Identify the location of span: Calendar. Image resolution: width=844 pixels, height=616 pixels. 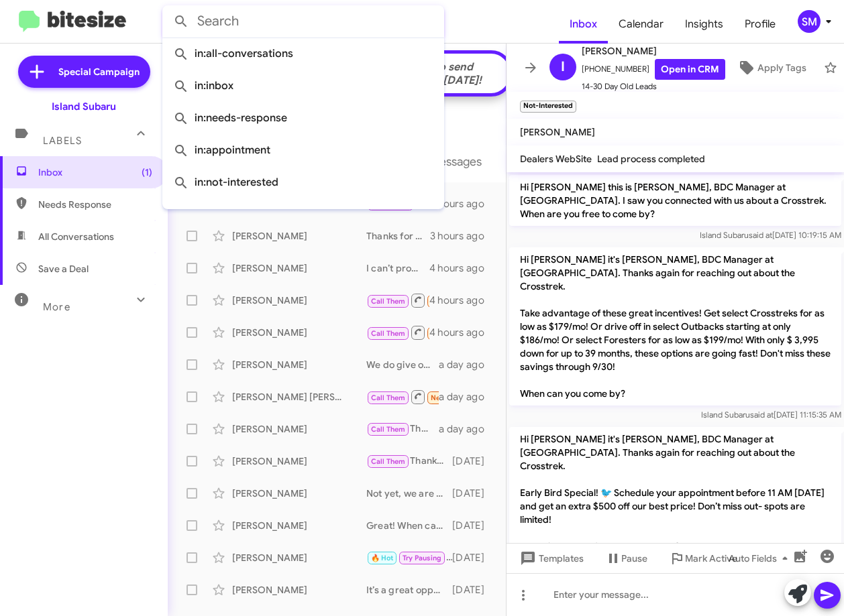
(641, 24).